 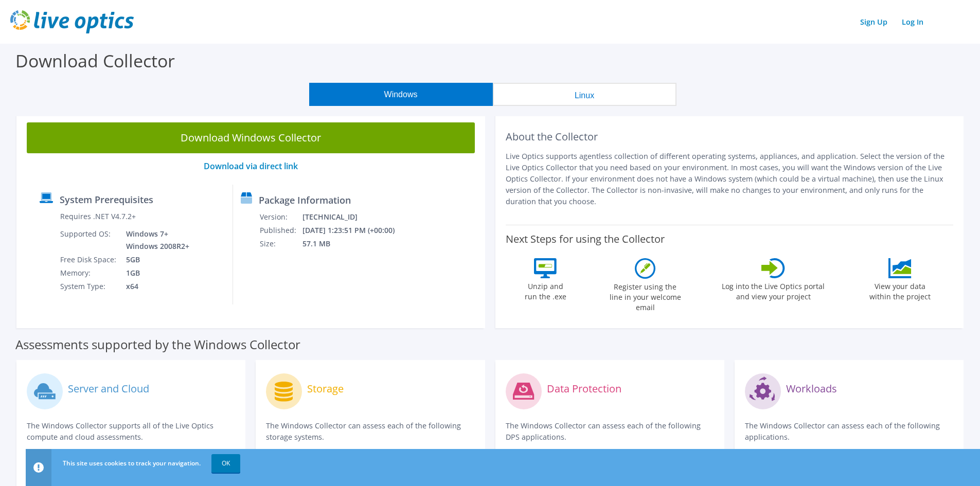 What do you see at coordinates (773, 290) in the screenshot?
I see `label: Log into the Live Optics portal and view your project` at bounding box center [773, 290].